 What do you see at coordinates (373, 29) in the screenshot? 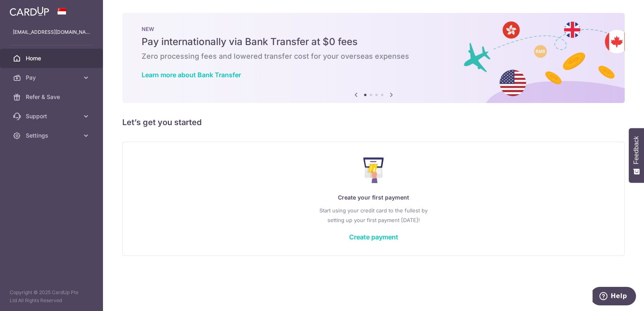
I see `p: NEW` at bounding box center [373, 29].